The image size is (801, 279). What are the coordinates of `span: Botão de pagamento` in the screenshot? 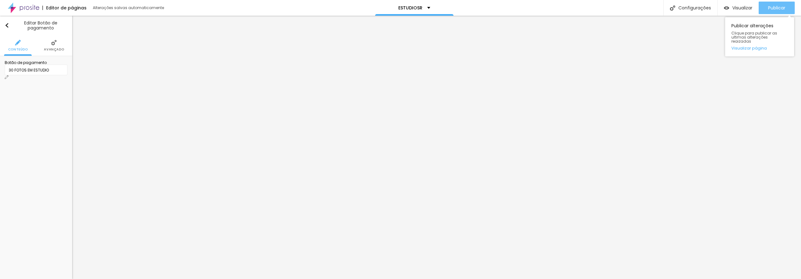 It's located at (26, 62).